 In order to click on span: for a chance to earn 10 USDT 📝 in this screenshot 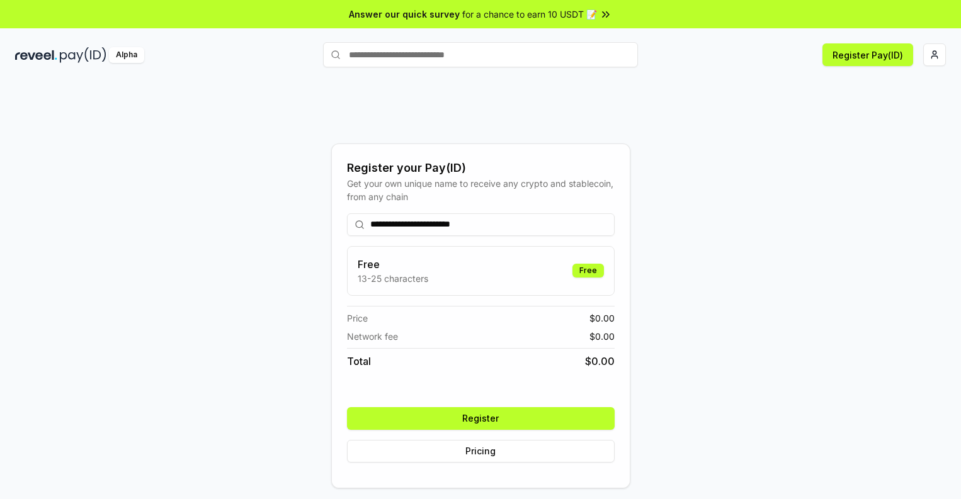, I will do `click(530, 14)`.